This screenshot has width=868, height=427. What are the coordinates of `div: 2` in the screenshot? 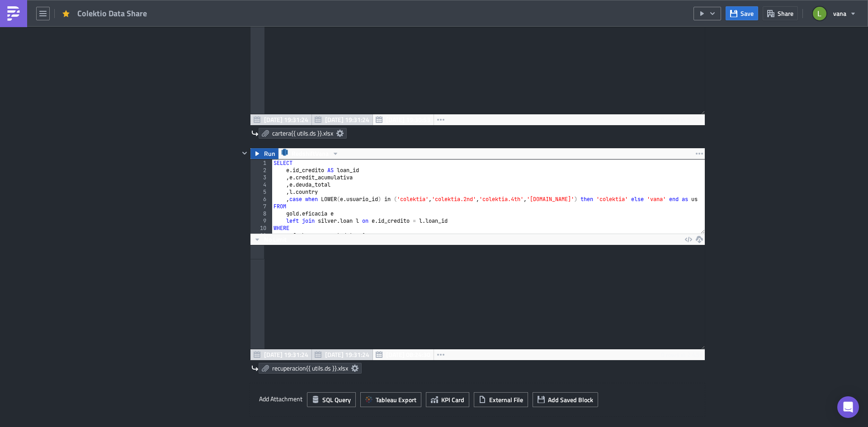 It's located at (261, 170).